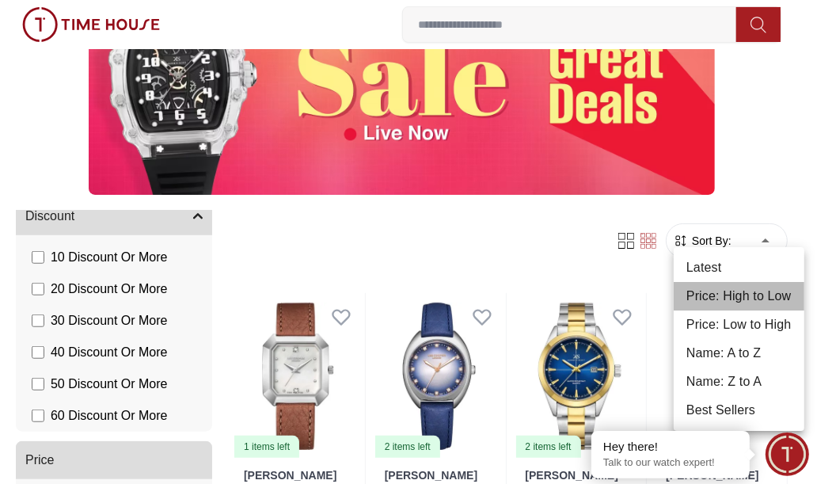 This screenshot has width=817, height=484. I want to click on li: Best Sellers, so click(738, 410).